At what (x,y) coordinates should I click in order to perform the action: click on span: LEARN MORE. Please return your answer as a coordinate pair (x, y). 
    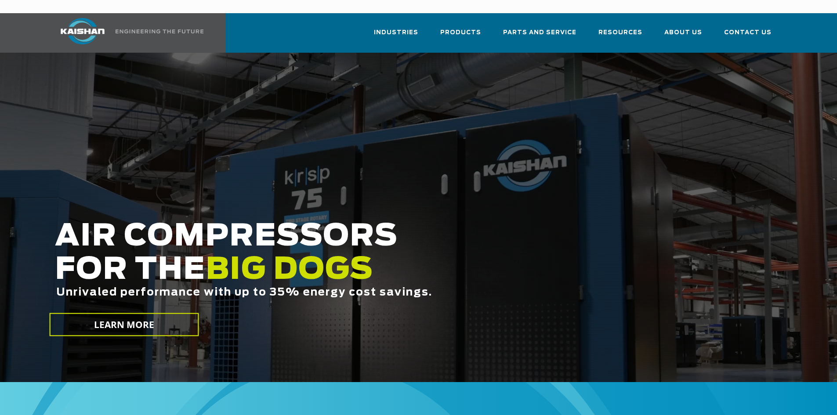
    Looking at the image, I should click on (124, 325).